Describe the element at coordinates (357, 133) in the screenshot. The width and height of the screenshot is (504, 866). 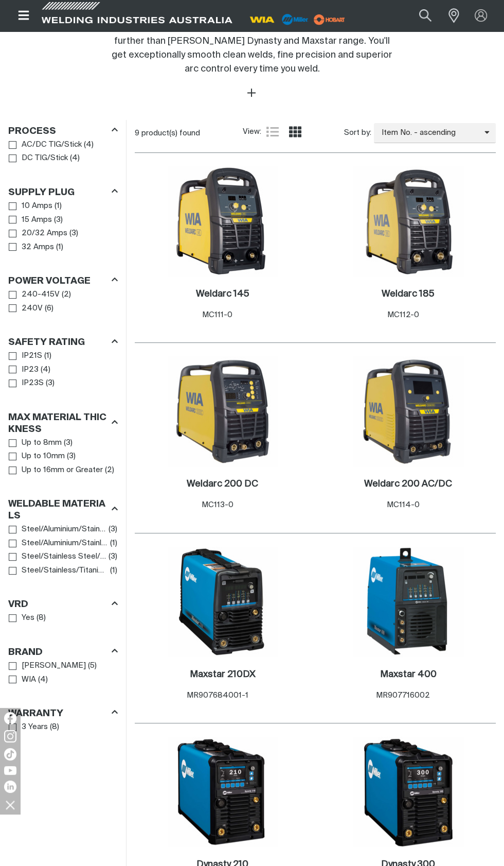
I see `span: Sort by:` at that location.